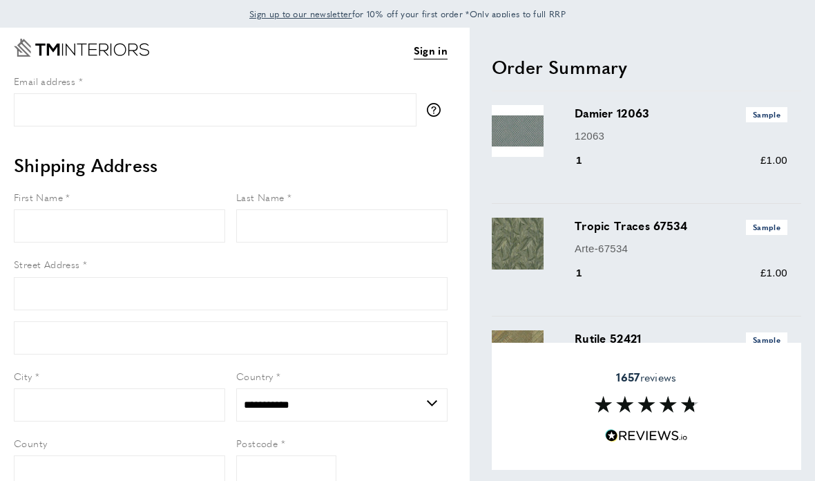  What do you see at coordinates (430, 50) in the screenshot?
I see `a: Sign in` at bounding box center [430, 50].